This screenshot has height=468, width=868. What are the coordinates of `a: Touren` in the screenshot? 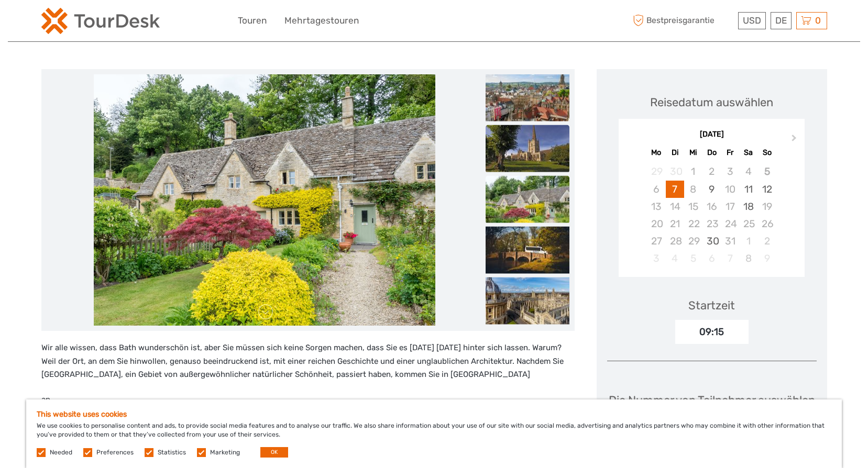 It's located at (252, 21).